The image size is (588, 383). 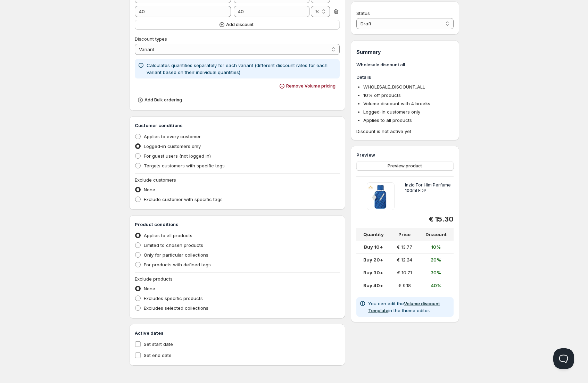 I want to click on h3: Wholesale discount all, so click(x=405, y=65).